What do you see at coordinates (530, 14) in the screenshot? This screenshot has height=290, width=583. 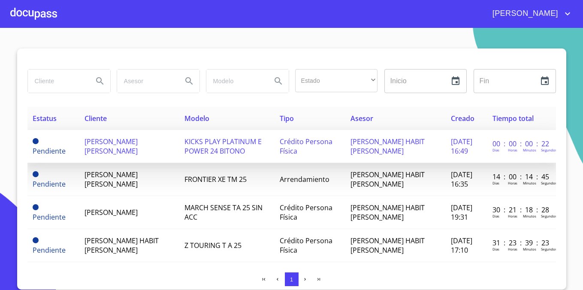 I see `button: account of current user` at bounding box center [530, 14].